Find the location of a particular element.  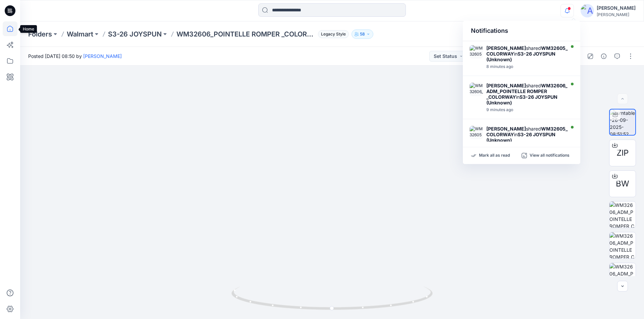

a: S3-26 JOYSPUN is located at coordinates (135, 34).